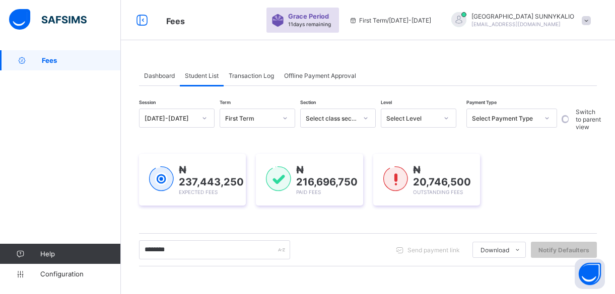 The width and height of the screenshot is (615, 294). I want to click on span: 11 days remaining, so click(309, 24).